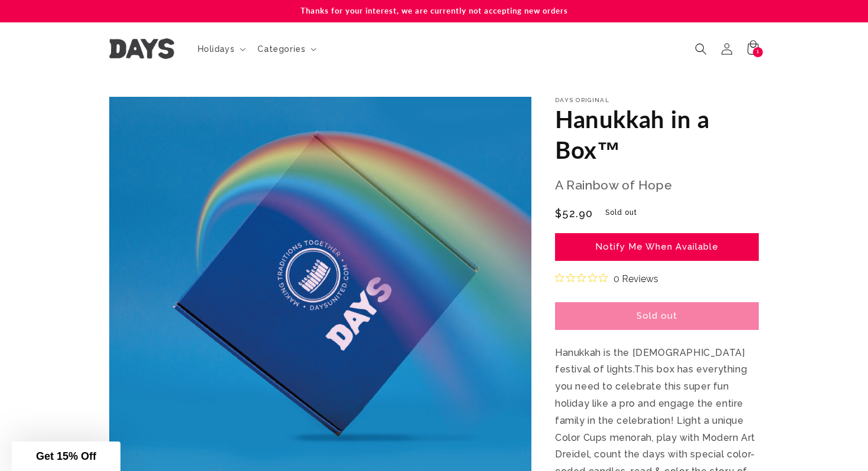 The width and height of the screenshot is (868, 471). I want to click on span: 1, so click(757, 52).